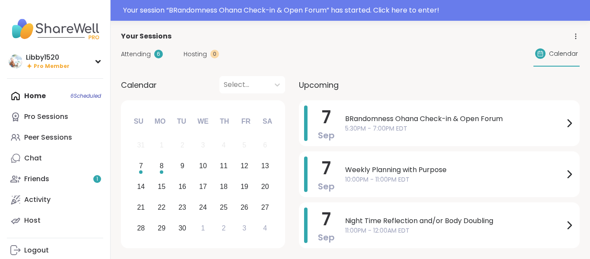  I want to click on div: 5, so click(244, 145).